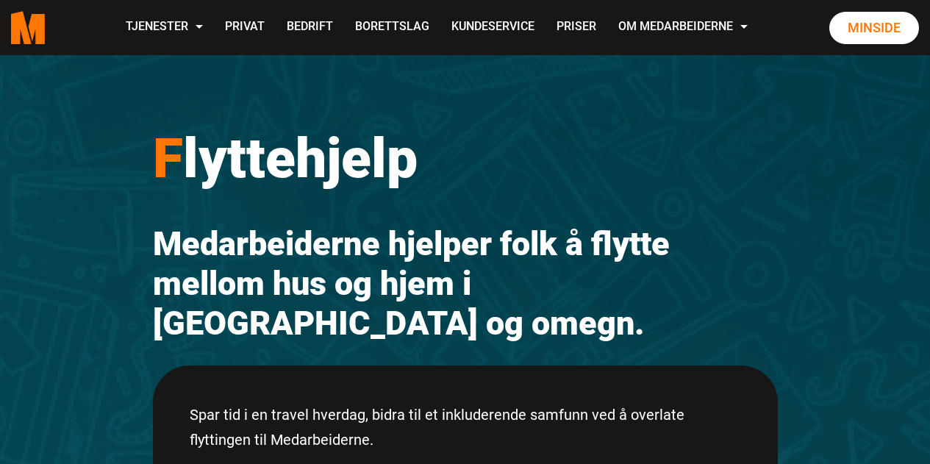  I want to click on span: F, so click(168, 158).